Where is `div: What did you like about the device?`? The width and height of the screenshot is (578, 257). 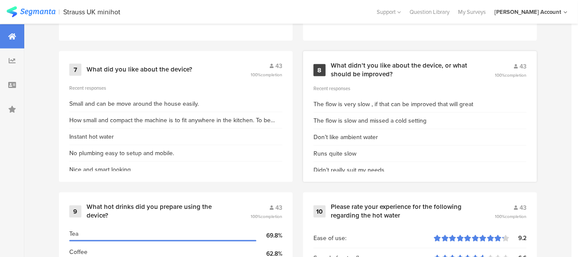 div: What did you like about the device? is located at coordinates (139, 70).